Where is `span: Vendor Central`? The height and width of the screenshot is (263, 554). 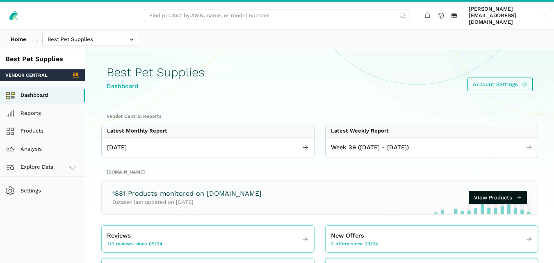
span: Vendor Central is located at coordinates (26, 75).